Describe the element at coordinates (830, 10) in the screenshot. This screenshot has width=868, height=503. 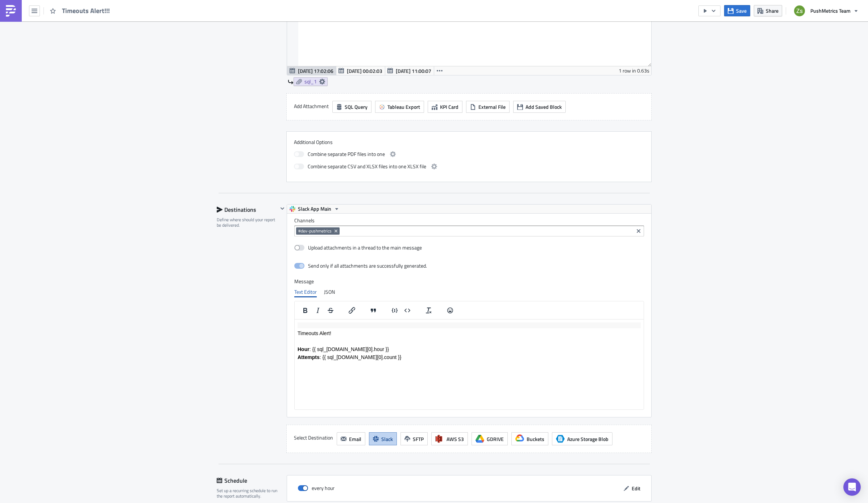
I see `span: PushMetrics Team` at that location.